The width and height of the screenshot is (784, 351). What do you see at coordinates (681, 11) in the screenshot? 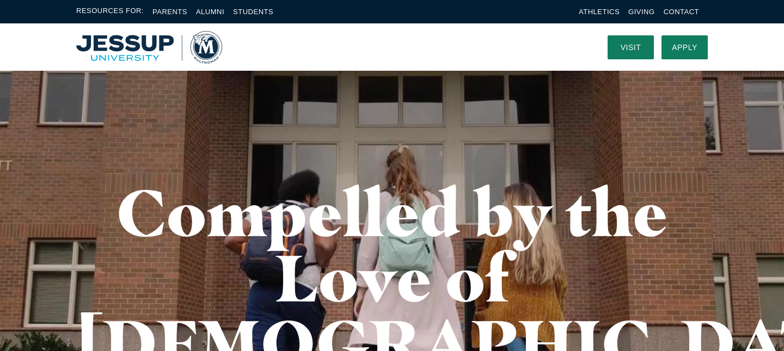
I see `a: Contact` at bounding box center [681, 11].